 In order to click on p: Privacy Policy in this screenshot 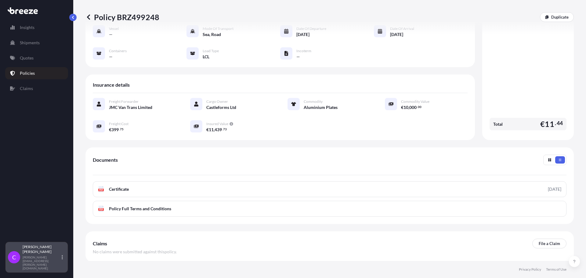, I will do `click(530, 269)`.